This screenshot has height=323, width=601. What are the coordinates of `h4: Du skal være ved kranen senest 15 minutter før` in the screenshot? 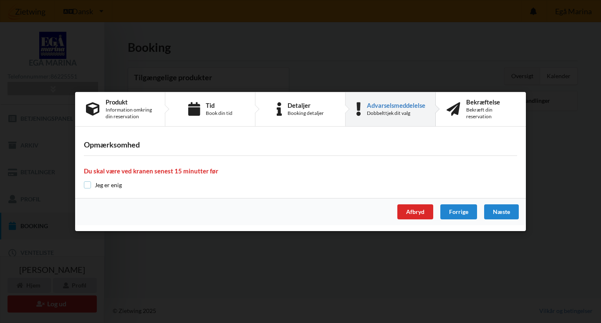 It's located at (300, 171).